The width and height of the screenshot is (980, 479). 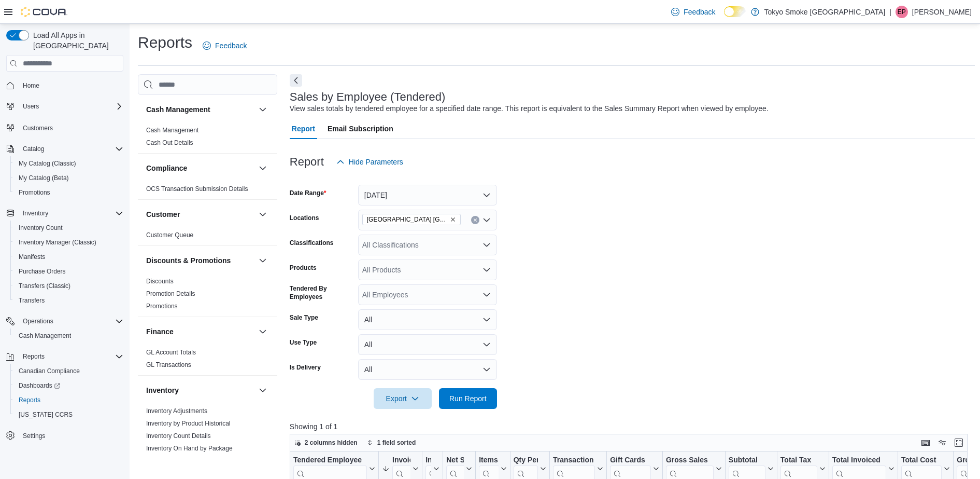 What do you see at coordinates (331, 442) in the screenshot?
I see `span: 2 columns hidden` at bounding box center [331, 442].